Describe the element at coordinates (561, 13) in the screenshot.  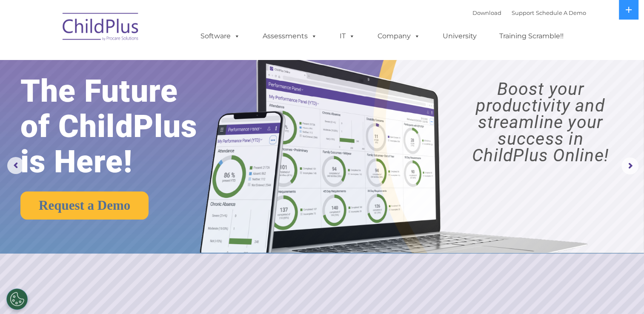
I see `a: Schedule A Demo` at that location.